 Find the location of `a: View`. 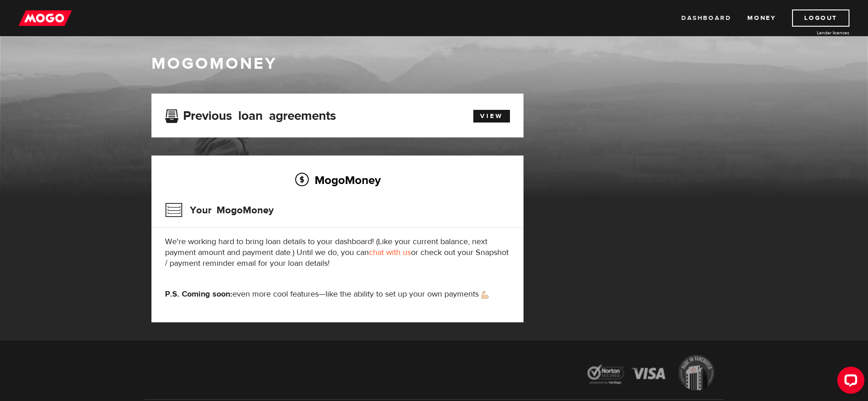

a: View is located at coordinates (492, 116).